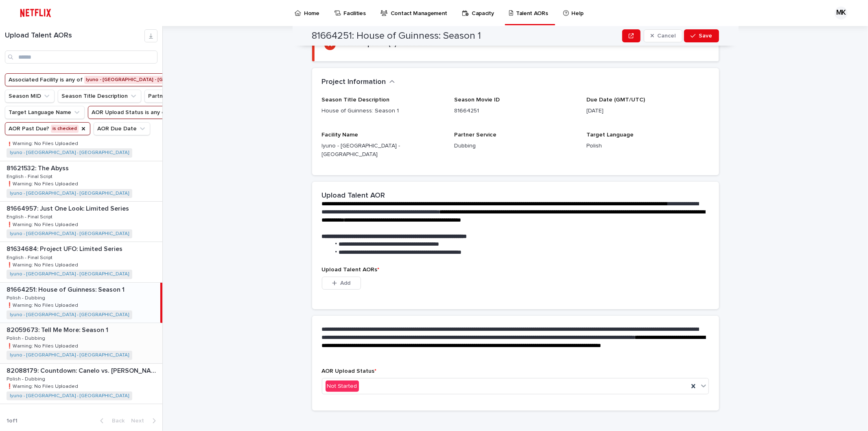 Image resolution: width=868 pixels, height=431 pixels. What do you see at coordinates (39, 168) in the screenshot?
I see `p: 81621532: The Abyss` at bounding box center [39, 168].